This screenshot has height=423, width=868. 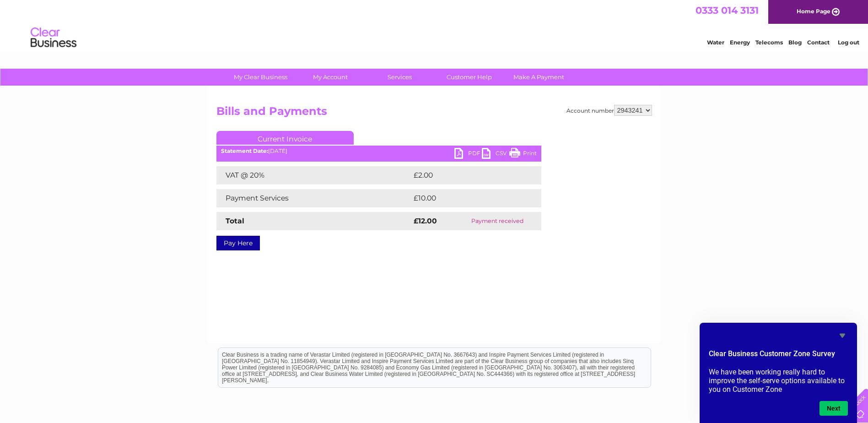 What do you see at coordinates (740, 42) in the screenshot?
I see `a: Energy` at bounding box center [740, 42].